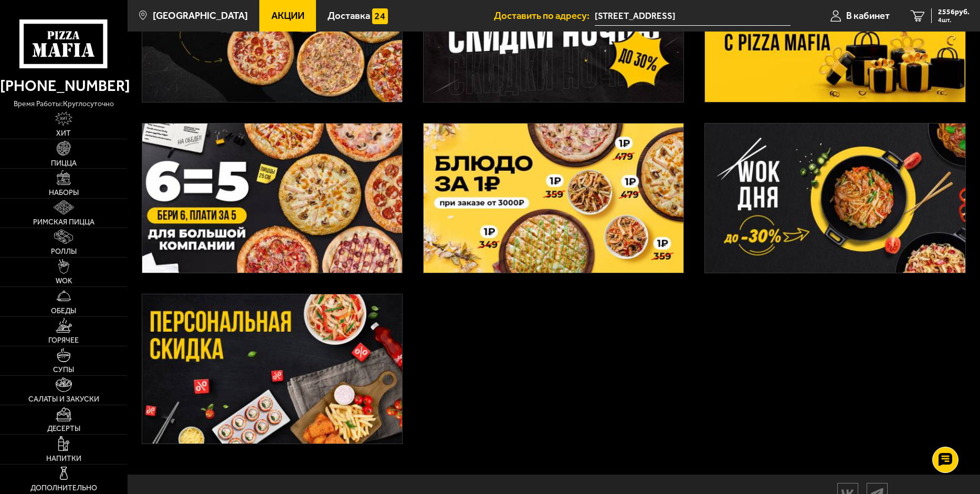 This screenshot has height=494, width=980. Describe the element at coordinates (64, 429) in the screenshot. I see `span: Десерты` at that location.